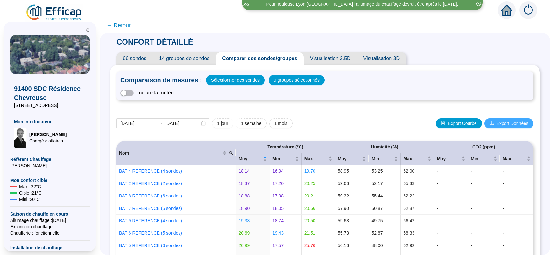 The image size is (550, 255). Describe the element at coordinates (50, 227) in the screenshot. I see `span: Exctinction chauffage : --` at that location.